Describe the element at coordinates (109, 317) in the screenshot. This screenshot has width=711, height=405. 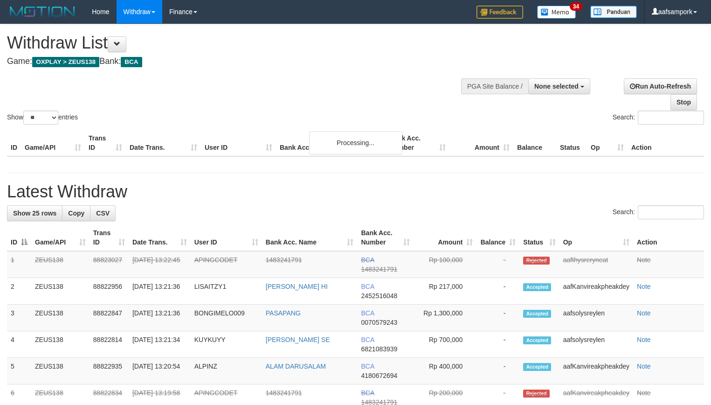
I see `td: 88822847` at that location.